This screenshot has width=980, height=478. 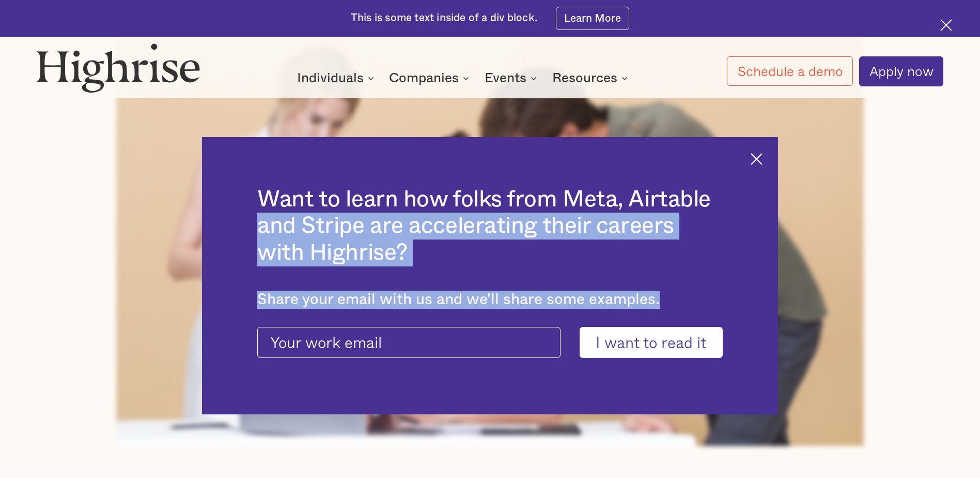 I want to click on input: Your work email, so click(x=408, y=342).